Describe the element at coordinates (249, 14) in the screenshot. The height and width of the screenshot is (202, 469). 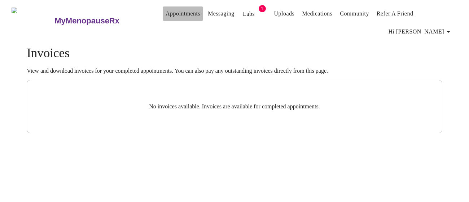
I see `button: Labs` at that location.